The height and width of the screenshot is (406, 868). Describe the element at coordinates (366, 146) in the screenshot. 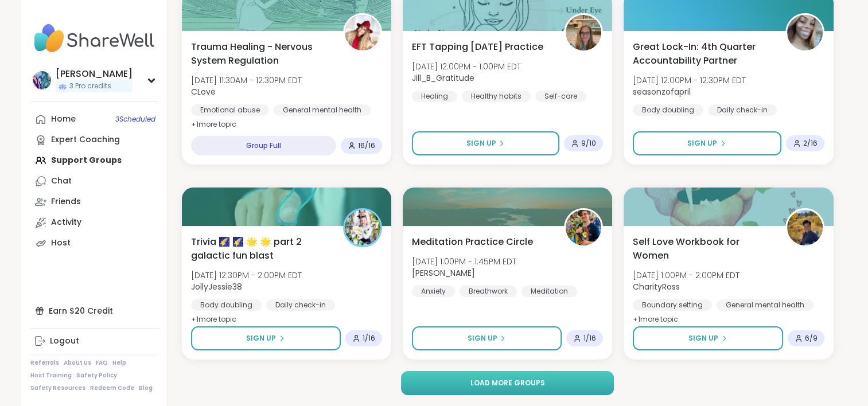

I see `span: 16 / 16` at that location.